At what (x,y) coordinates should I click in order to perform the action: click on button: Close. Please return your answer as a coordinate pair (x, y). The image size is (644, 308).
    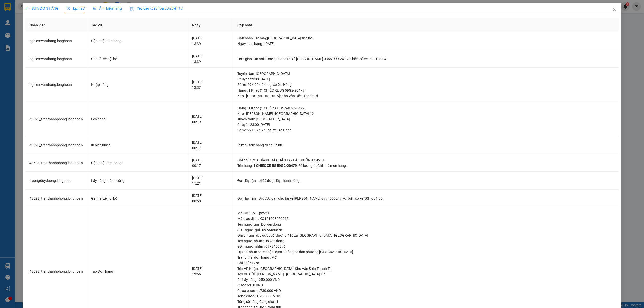
    Looking at the image, I should click on (615, 10).